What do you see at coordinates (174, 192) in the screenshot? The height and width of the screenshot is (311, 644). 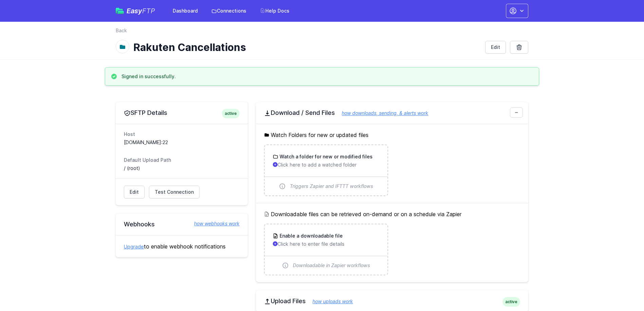 I see `a: Test Connection` at bounding box center [174, 192].